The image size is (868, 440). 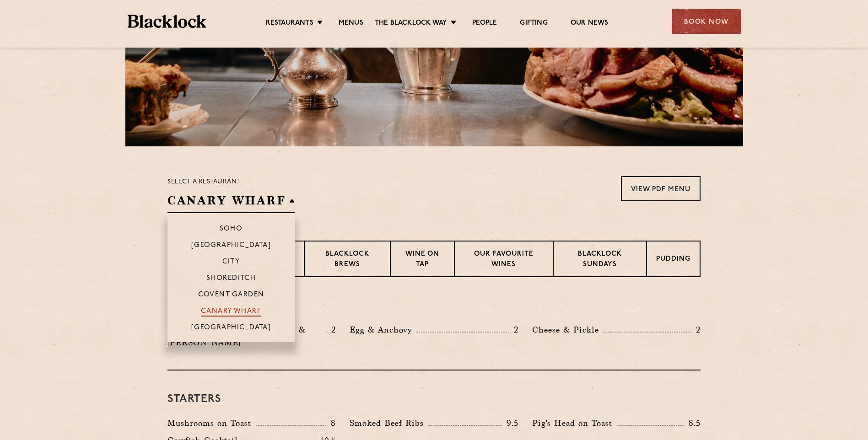 What do you see at coordinates (231, 312) in the screenshot?
I see `p: Canary Wharf` at bounding box center [231, 312].